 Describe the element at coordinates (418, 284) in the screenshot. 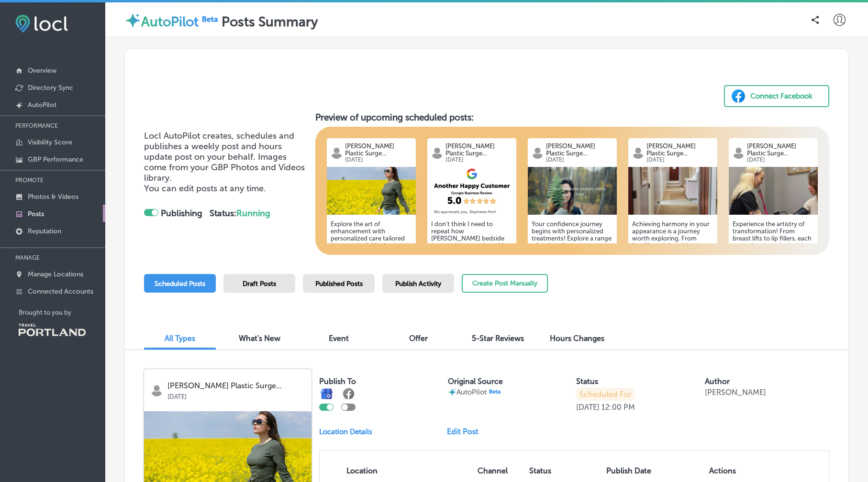

I see `span: Publish Activity` at that location.